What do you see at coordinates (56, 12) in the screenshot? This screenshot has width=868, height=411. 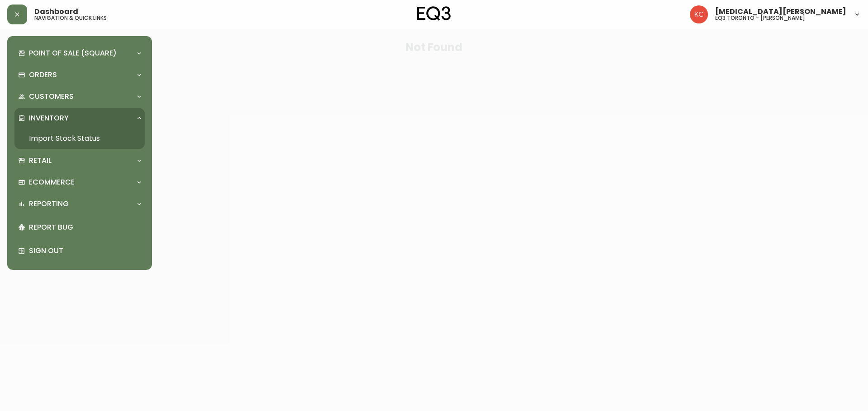 I see `span: Dashboard` at bounding box center [56, 12].